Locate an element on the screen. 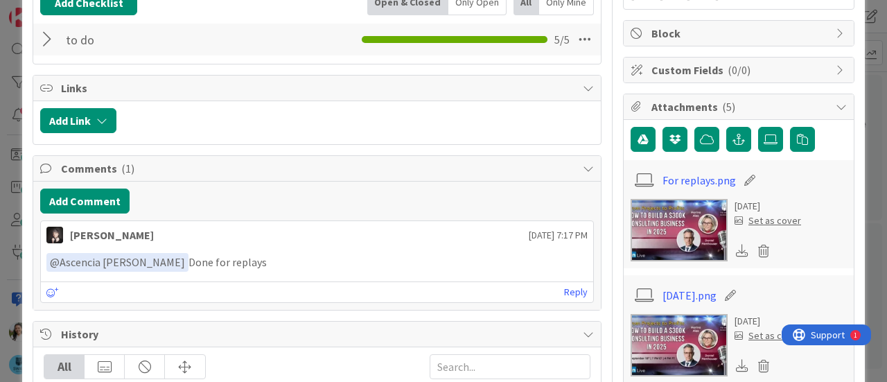 The image size is (887, 382). span: Comments is located at coordinates (318, 168).